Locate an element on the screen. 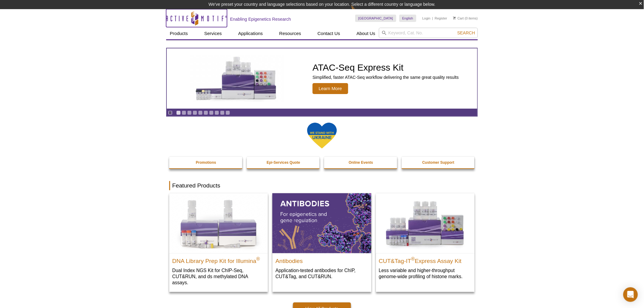 This screenshot has height=308, width=644. a: Register is located at coordinates (441, 18).